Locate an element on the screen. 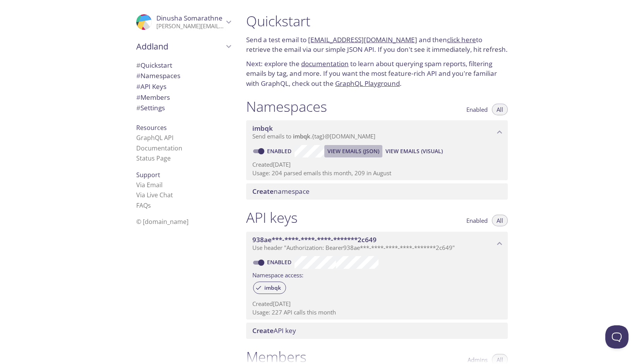 The width and height of the screenshot is (644, 364). p: Usage: 204 parsed emails this month, 209 in August is located at coordinates (377, 173).